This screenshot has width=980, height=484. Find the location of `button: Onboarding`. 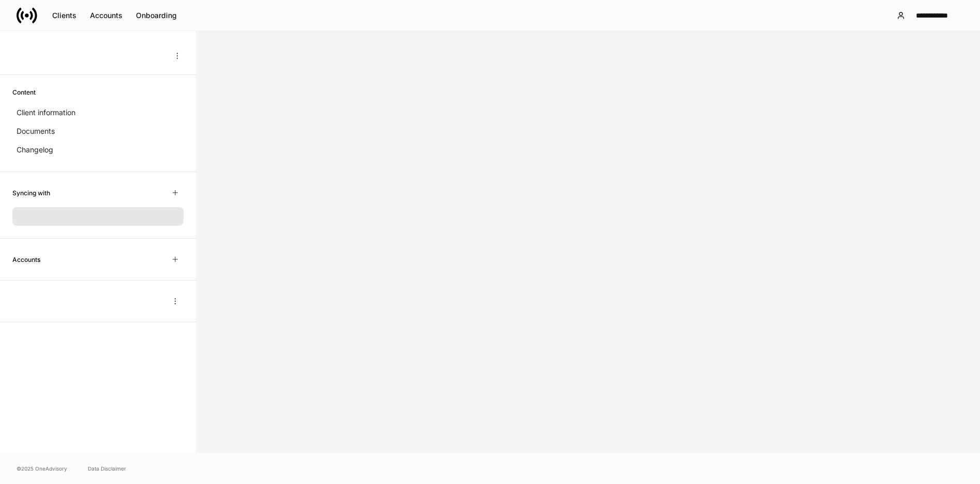

button: Onboarding is located at coordinates (156, 15).